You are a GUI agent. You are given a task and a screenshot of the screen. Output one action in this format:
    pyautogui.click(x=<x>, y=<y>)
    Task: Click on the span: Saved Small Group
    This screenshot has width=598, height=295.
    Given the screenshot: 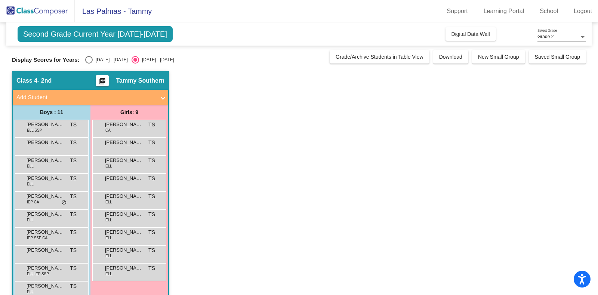 What is the action you would take?
    pyautogui.click(x=557, y=57)
    